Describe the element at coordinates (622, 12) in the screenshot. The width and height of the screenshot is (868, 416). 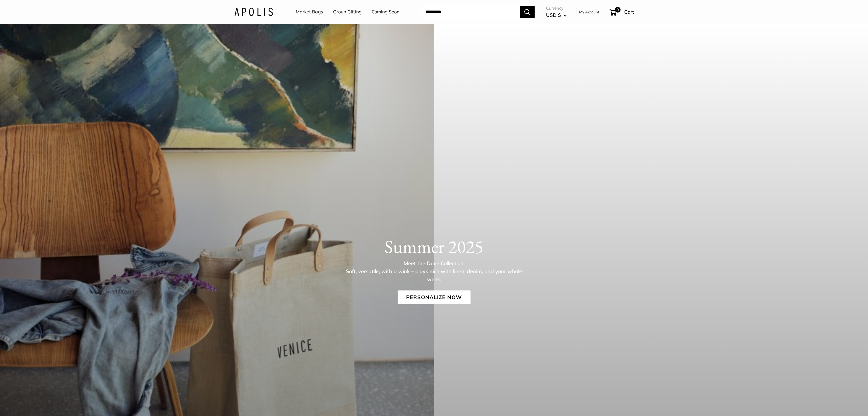
I see `a: 0 Cart` at that location.